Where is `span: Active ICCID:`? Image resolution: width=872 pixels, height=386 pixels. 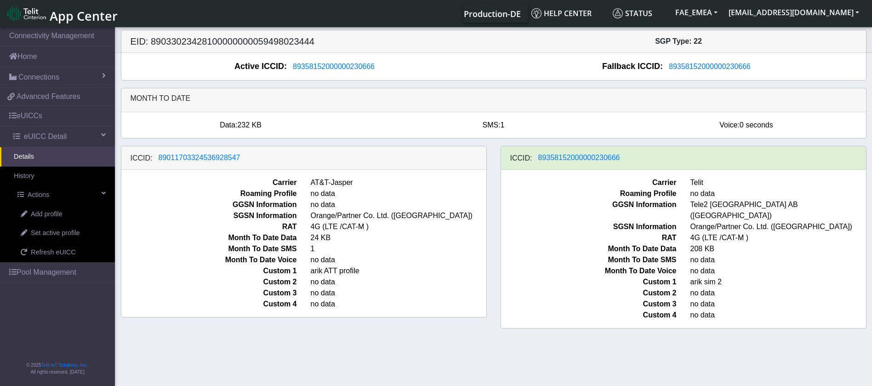 span: Active ICCID: is located at coordinates (261, 66).